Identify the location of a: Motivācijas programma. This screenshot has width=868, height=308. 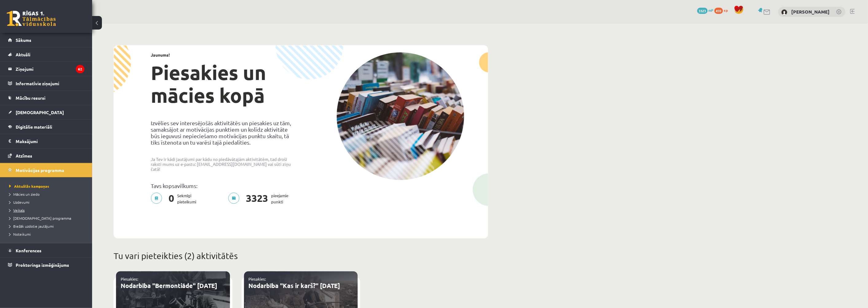
(46, 170).